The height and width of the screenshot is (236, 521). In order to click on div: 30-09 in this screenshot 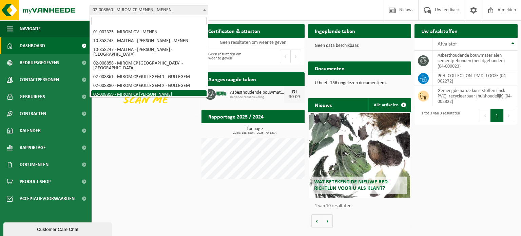, I will do `click(294, 97)`.